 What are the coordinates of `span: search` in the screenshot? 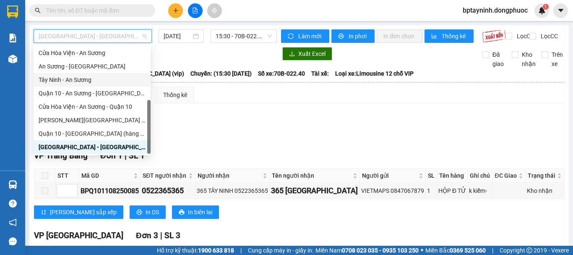 It's located at (38, 10).